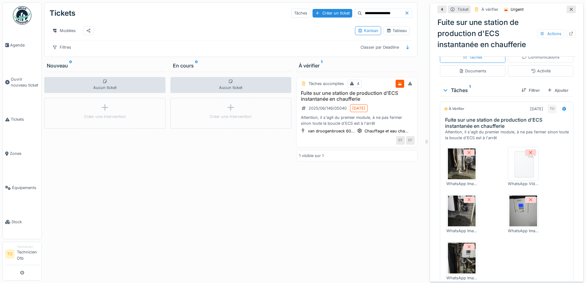 The width and height of the screenshot is (586, 283). I want to click on span: Zones, so click(24, 153).